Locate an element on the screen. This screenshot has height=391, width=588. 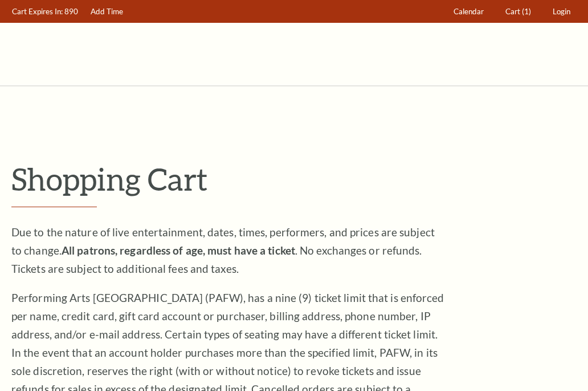
span: Cart is located at coordinates (513, 11).